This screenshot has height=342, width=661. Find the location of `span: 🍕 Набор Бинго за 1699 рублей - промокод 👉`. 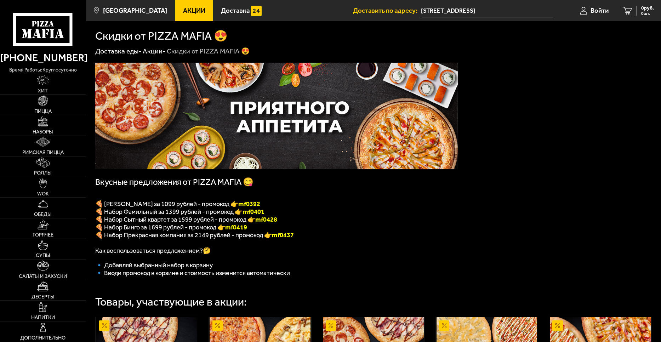

span: 🍕 Набор Бинго за 1699 рублей - промокод 👉 is located at coordinates (171, 227).